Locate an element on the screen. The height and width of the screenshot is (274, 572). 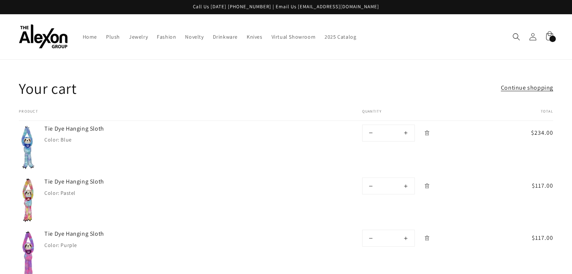
dd: Purple is located at coordinates (69, 245).